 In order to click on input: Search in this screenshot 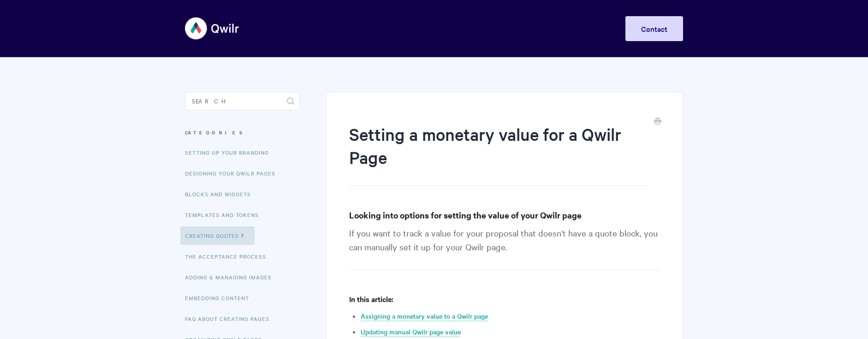, I will do `click(242, 101)`.